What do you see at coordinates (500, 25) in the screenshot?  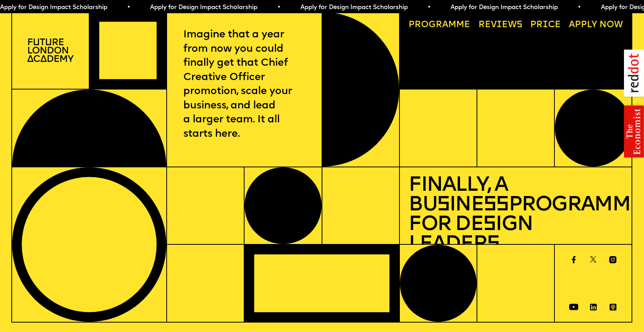 I see `a: Reviews` at bounding box center [500, 25].